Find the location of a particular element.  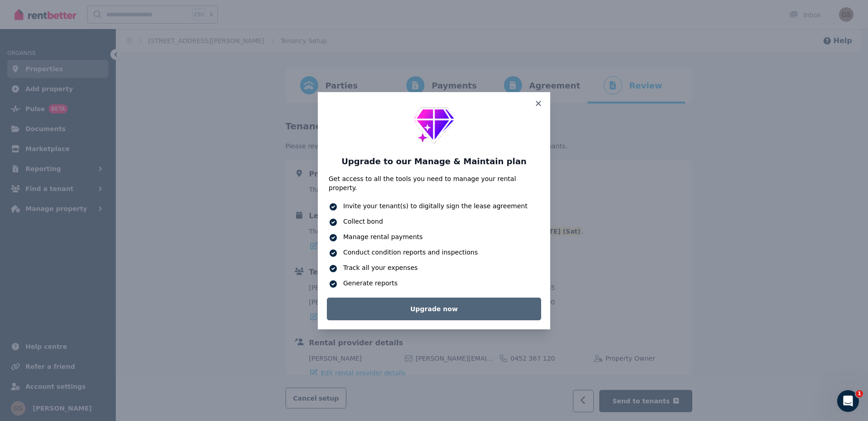

a: Upgrade now is located at coordinates (434, 309).